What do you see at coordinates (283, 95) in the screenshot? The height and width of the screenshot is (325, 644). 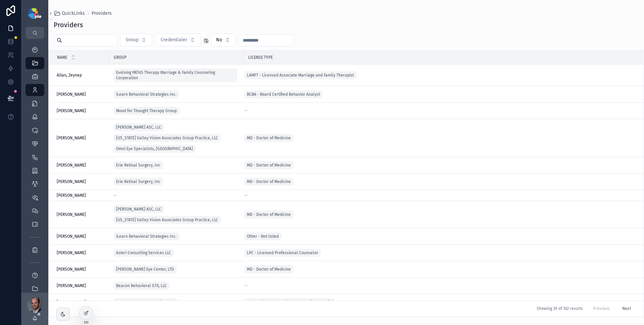 I see `span: BCBA - Board Certified Behavior Analyst` at bounding box center [283, 95].